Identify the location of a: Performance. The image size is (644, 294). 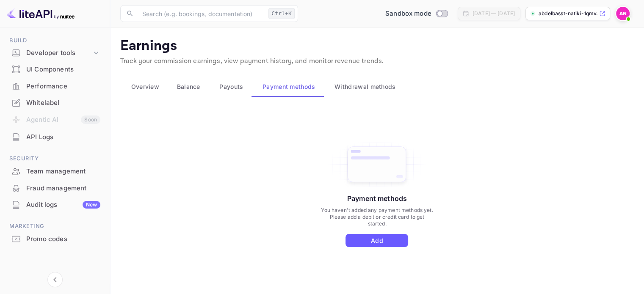
(55, 86).